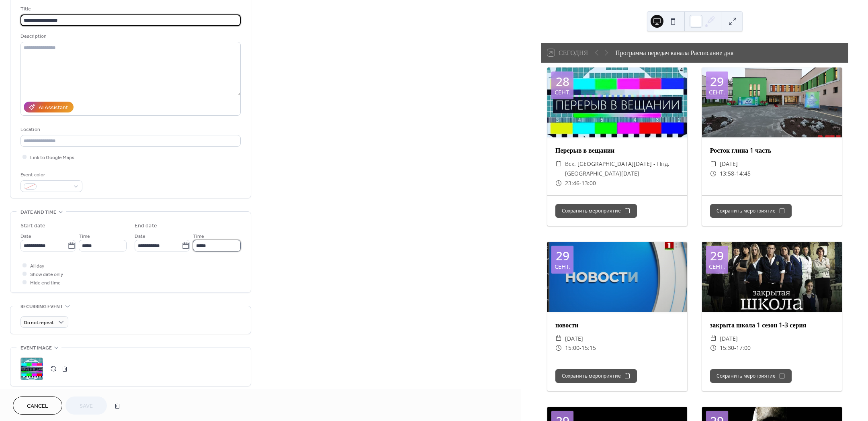 This screenshot has width=868, height=421. What do you see at coordinates (674, 52) in the screenshot?
I see `div: Программа передач канала Расписание дня` at bounding box center [674, 52].